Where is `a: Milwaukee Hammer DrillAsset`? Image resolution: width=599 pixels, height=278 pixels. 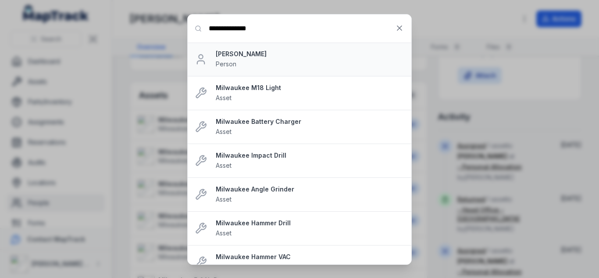
a: Milwaukee Hammer DrillAsset is located at coordinates (310, 228).